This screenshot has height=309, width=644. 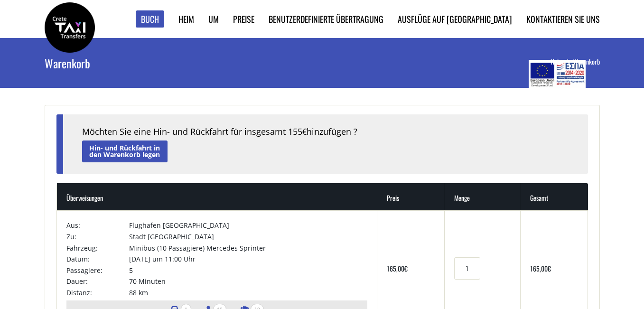 What do you see at coordinates (326, 19) in the screenshot?
I see `font: Benutzerdefinierte Übertragung` at bounding box center [326, 19].